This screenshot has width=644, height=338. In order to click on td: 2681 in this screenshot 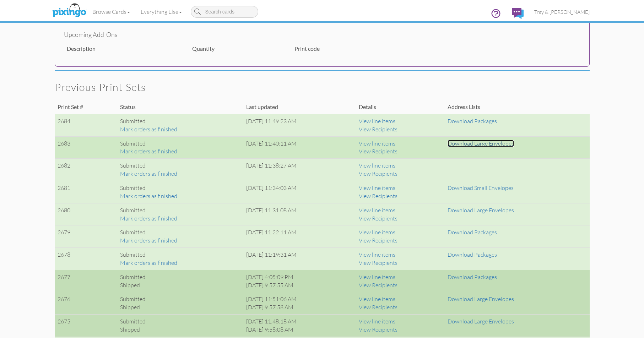, I will do `click(86, 192)`.